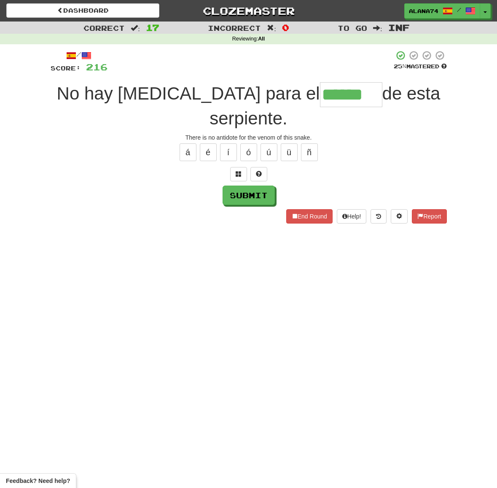  What do you see at coordinates (238, 174) in the screenshot?
I see `button: Switch sentence to multiple choice alt+p` at bounding box center [238, 174].